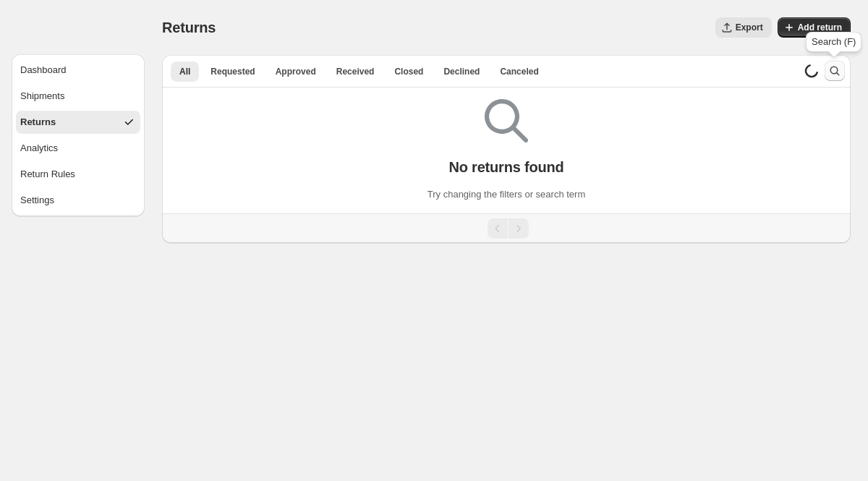 The height and width of the screenshot is (481, 868). I want to click on div: Dashboard, so click(43, 70).